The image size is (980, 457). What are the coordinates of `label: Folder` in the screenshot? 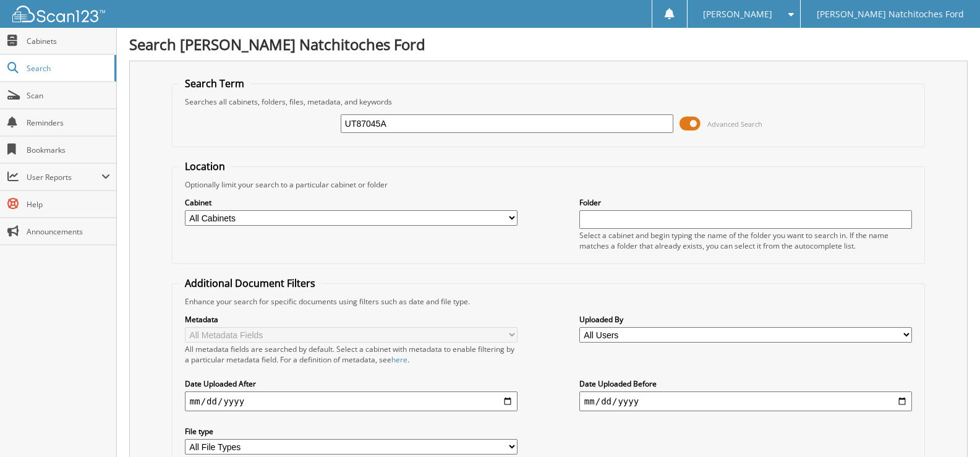 It's located at (745, 202).